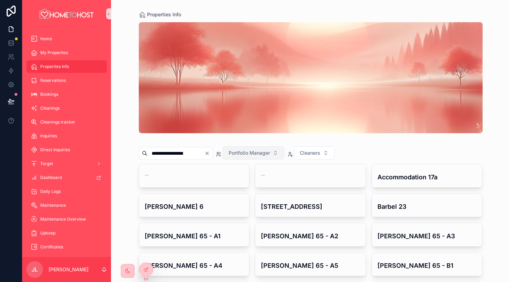  Describe the element at coordinates (67, 136) in the screenshot. I see `a: Inquiries` at that location.